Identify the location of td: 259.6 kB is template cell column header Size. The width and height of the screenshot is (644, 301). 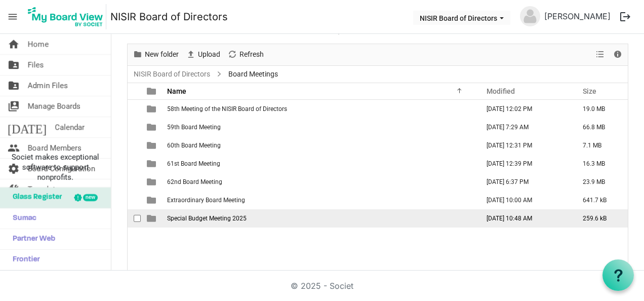
(600, 218).